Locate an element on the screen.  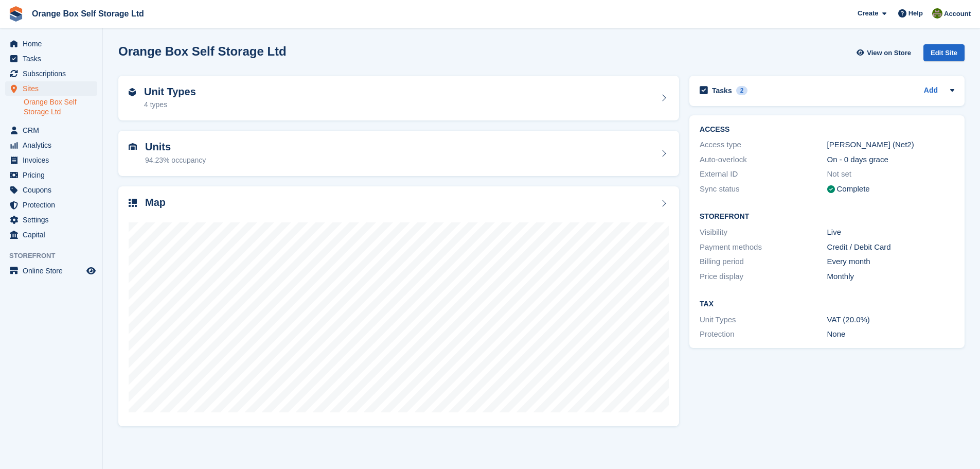
img: unit-type-icn-2b2737a686de81e16bb02015468b77c625bbabd49415b5ef34ead5e3b44a266d.svg is located at coordinates (132, 92).